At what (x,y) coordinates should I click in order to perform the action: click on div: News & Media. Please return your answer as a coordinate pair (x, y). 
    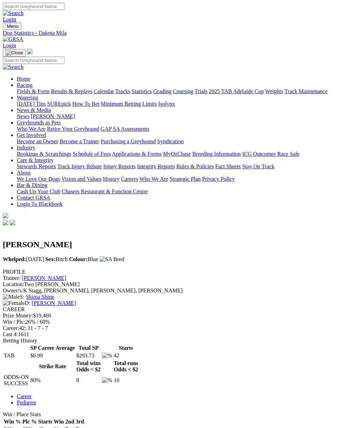
    Looking at the image, I should click on (176, 117).